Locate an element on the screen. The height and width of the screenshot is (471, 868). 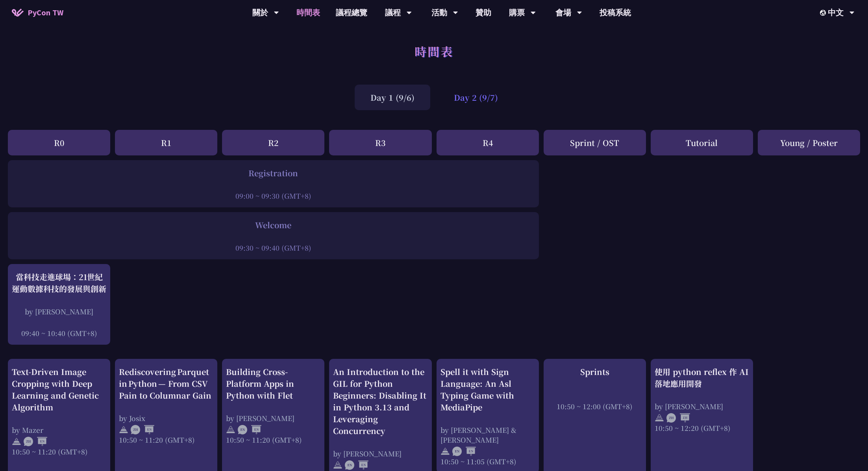
div: Rediscovering Parquet in Python — From CSV Pain to Columnar Gain is located at coordinates (166, 384).